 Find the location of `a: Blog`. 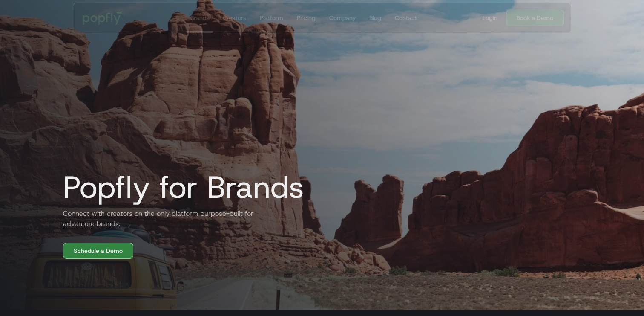

a: Blog is located at coordinates (375, 18).